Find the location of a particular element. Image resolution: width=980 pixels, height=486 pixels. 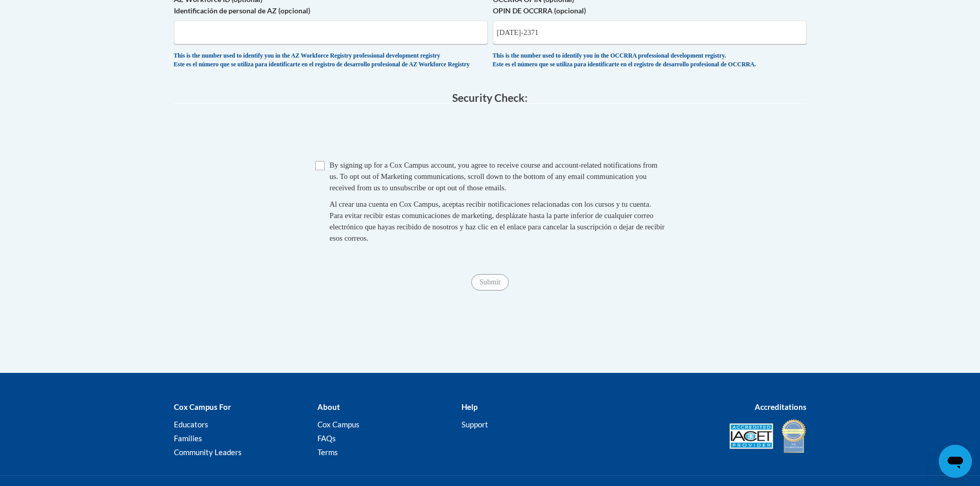

a: Support is located at coordinates (475, 424).